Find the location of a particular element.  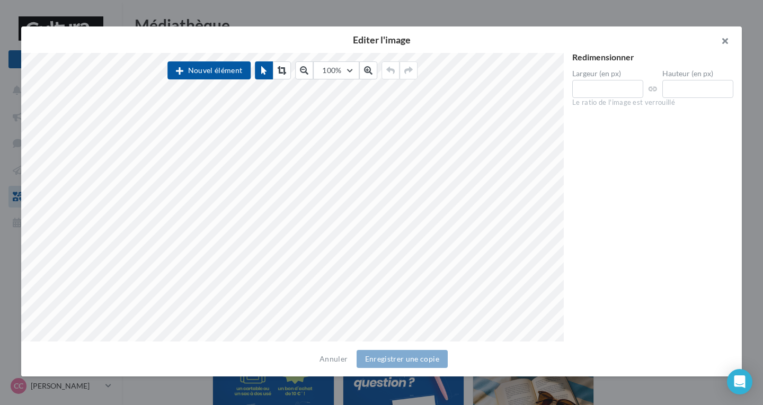

div: Redimensionner is located at coordinates (652, 57).